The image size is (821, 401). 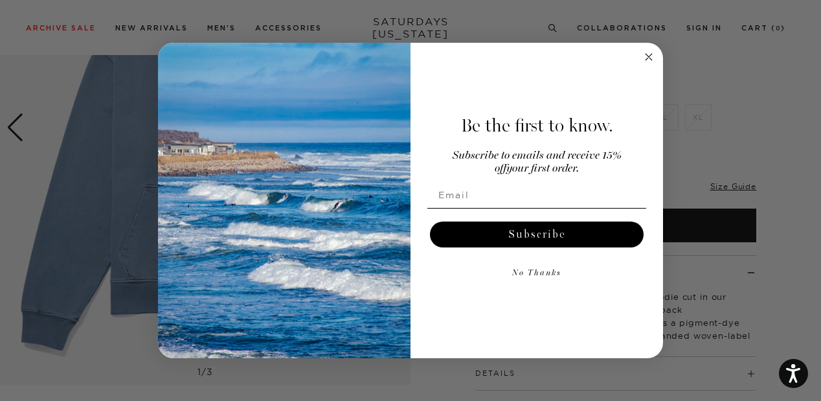 I want to click on img: underline, so click(x=537, y=208).